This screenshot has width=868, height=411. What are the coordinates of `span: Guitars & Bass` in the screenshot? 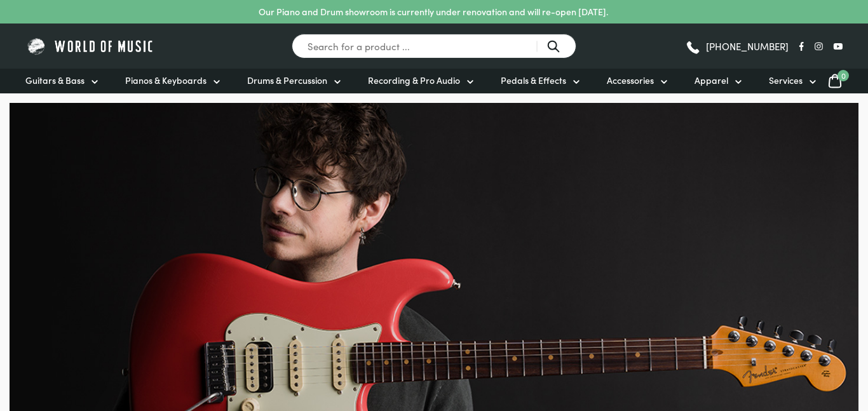 It's located at (54, 80).